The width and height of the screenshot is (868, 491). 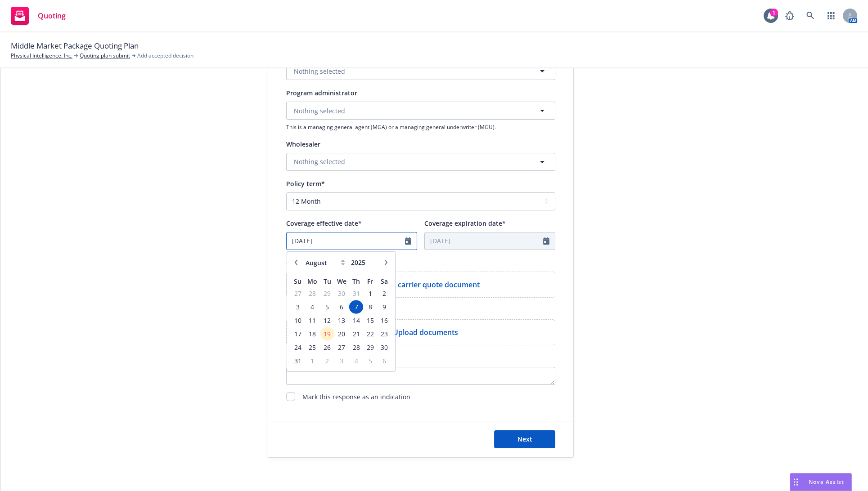 I want to click on span: Upload documents, so click(x=425, y=333).